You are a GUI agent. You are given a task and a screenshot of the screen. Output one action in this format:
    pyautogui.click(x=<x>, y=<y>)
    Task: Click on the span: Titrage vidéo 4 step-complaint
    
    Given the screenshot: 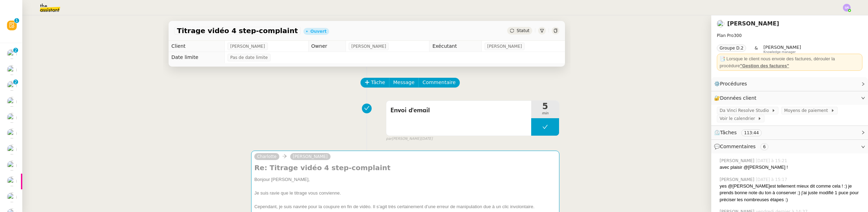 What is the action you would take?
    pyautogui.click(x=237, y=31)
    